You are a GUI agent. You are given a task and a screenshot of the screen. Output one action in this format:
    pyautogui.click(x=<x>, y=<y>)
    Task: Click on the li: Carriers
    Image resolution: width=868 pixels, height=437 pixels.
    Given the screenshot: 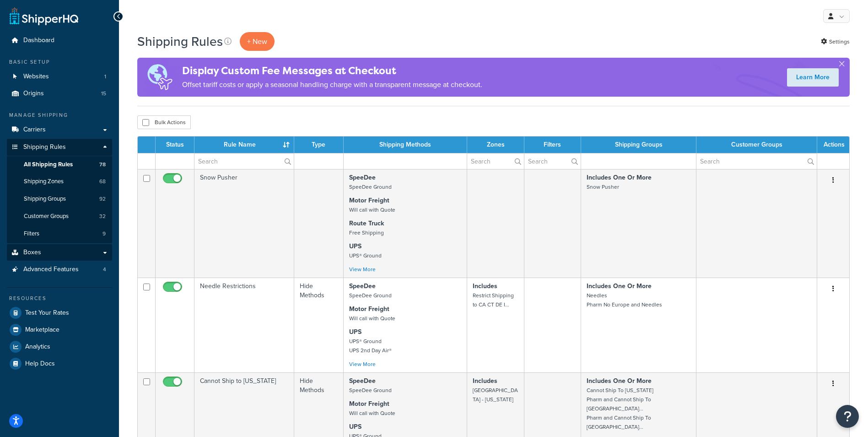 What is the action you would take?
    pyautogui.click(x=59, y=130)
    